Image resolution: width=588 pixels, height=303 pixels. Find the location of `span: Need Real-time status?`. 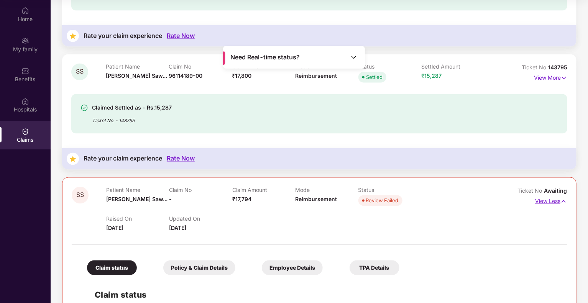

span: Need Real-time status? is located at coordinates (265, 57).